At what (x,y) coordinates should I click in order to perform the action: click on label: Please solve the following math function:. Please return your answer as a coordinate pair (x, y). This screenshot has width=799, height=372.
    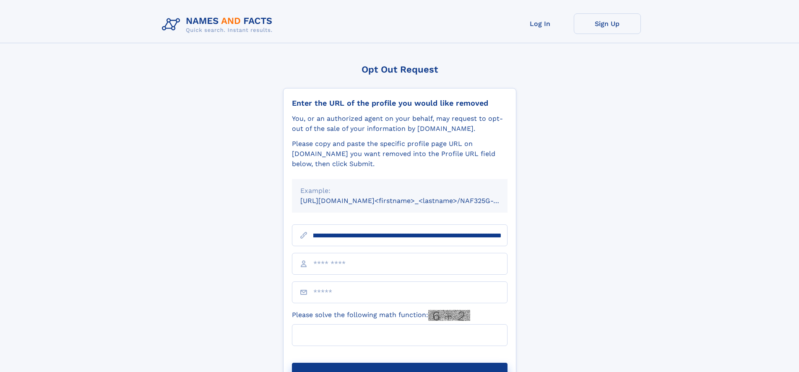
    Looking at the image, I should click on (381, 315).